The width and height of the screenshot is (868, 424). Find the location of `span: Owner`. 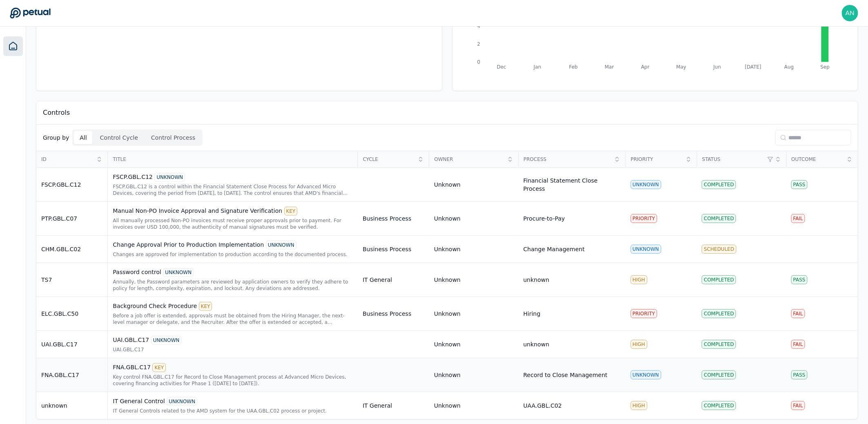

span: Owner is located at coordinates (469, 159).